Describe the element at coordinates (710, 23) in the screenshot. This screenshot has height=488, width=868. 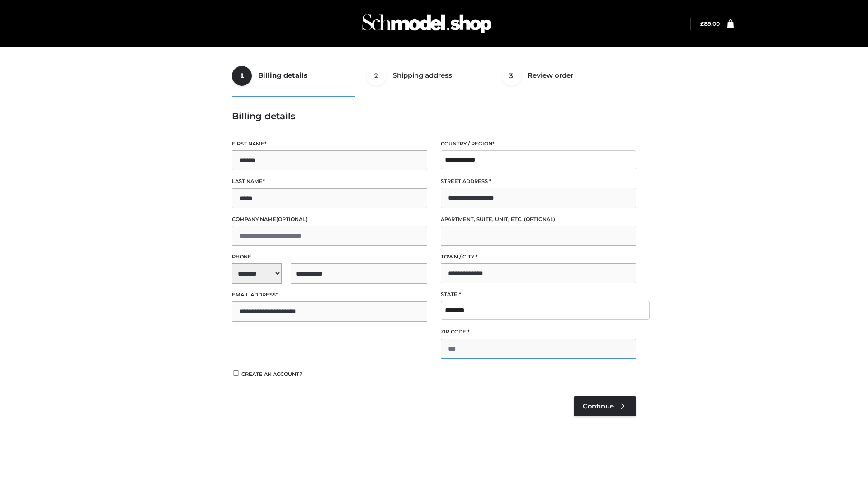
I see `bdi: 89.00` at that location.